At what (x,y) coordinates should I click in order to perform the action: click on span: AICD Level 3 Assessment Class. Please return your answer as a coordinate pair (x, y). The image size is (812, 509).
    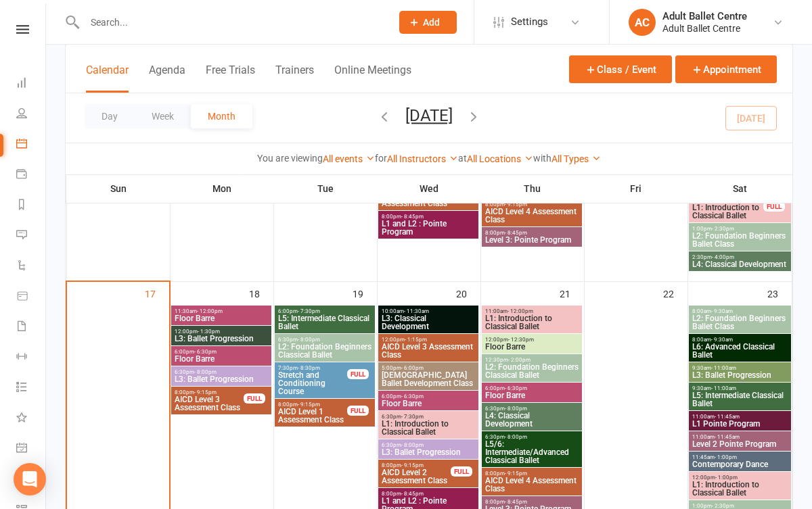
    Looking at the image, I should click on (428, 351).